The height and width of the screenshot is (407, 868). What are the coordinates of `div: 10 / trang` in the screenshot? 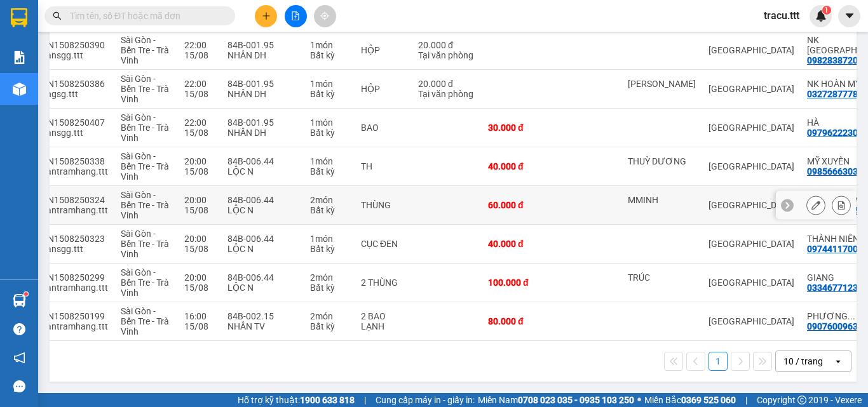 It's located at (803, 361).